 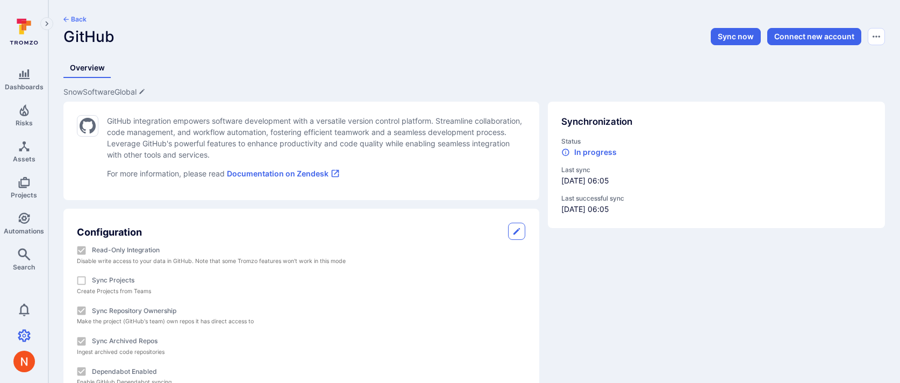 I want to click on div: Neeren Patki, so click(x=24, y=361).